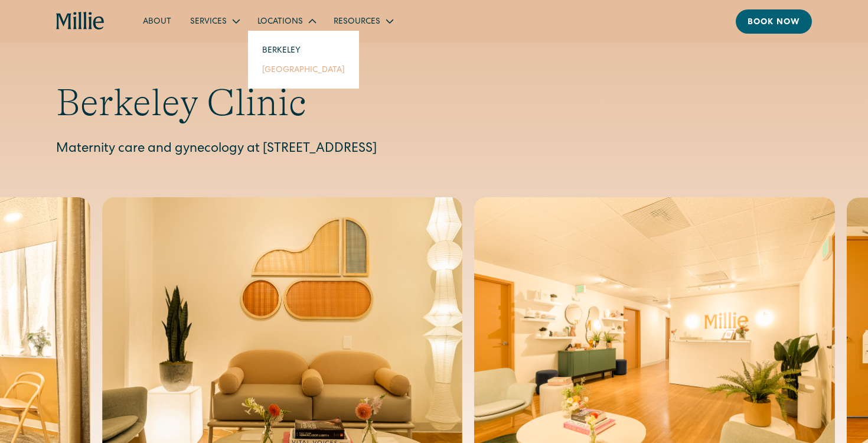 The height and width of the screenshot is (443, 868). Describe the element at coordinates (157, 21) in the screenshot. I see `a: About` at that location.